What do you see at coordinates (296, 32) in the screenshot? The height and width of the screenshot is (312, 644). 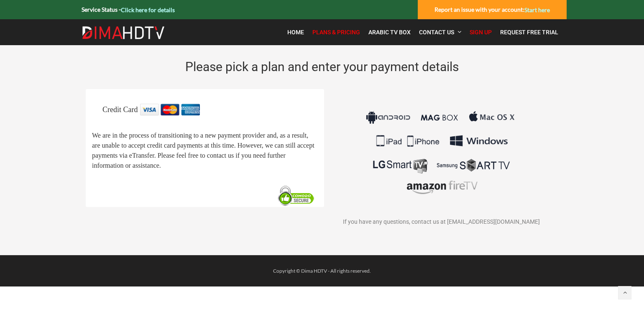 I see `a: Home` at bounding box center [296, 32].